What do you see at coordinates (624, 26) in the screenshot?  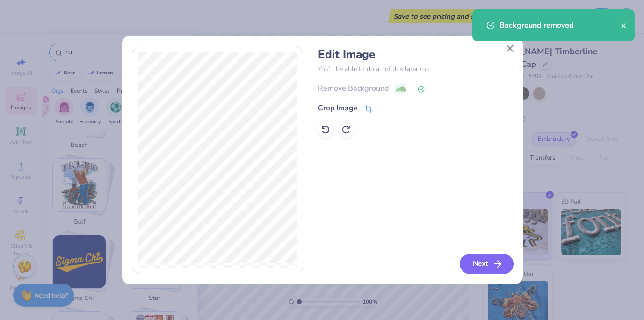 I see `button: close` at bounding box center [624, 26].